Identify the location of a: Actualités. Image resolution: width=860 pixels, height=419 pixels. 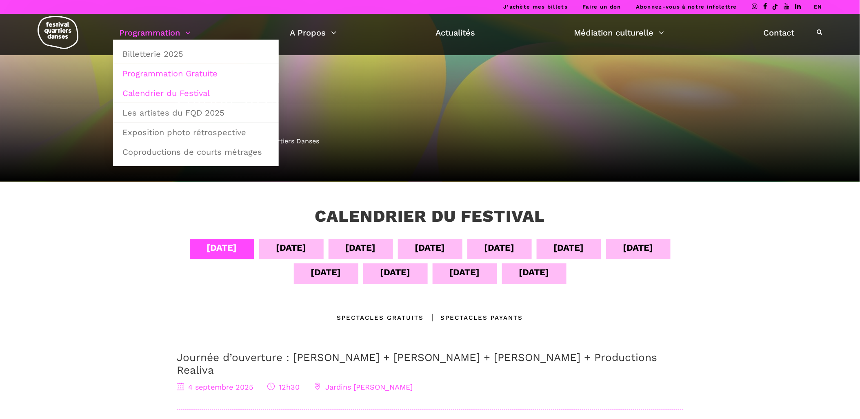
(455, 33).